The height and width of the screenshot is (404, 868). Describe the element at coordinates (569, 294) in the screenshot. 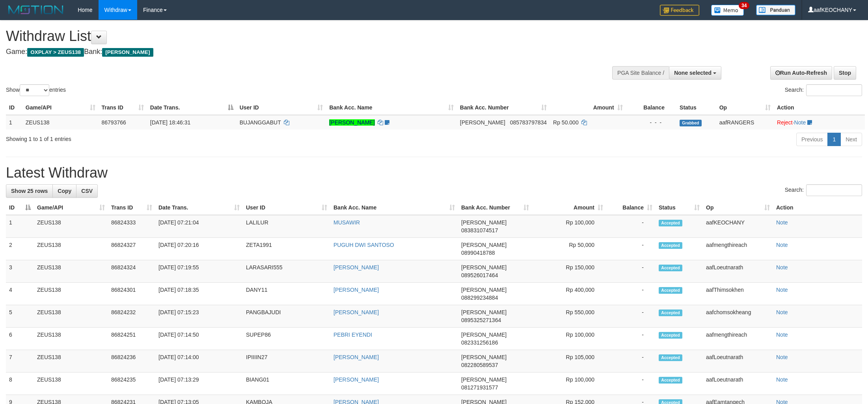

I see `td: Rp 400,000` at that location.